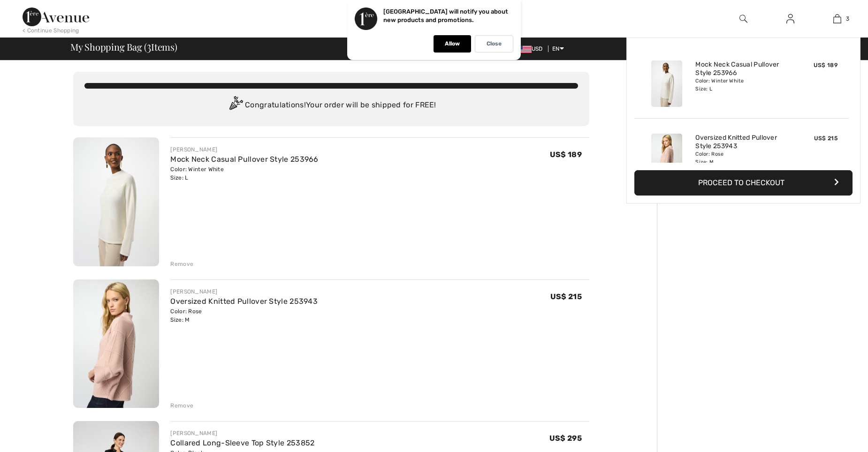  Describe the element at coordinates (235, 106) in the screenshot. I see `img: Congratulation2.svg` at that location.